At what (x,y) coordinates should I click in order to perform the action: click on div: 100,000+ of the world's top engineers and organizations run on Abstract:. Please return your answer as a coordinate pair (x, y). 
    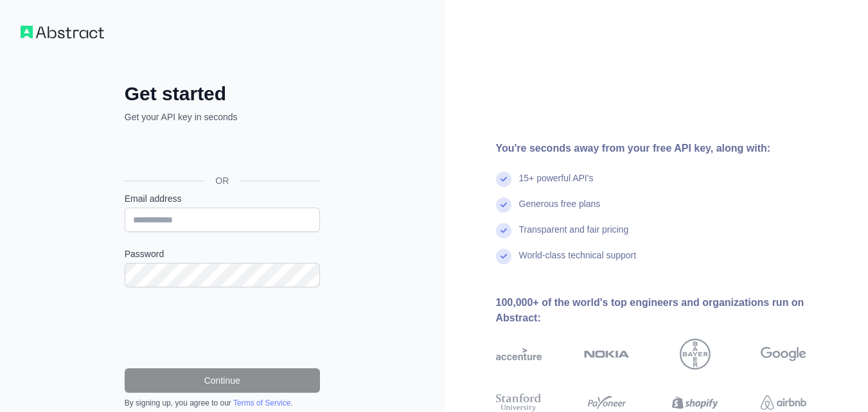
    Looking at the image, I should click on (672, 310).